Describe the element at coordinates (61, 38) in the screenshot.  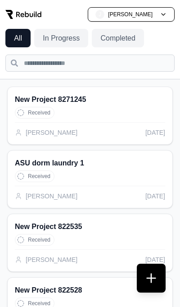
I see `button: In Progress` at that location.